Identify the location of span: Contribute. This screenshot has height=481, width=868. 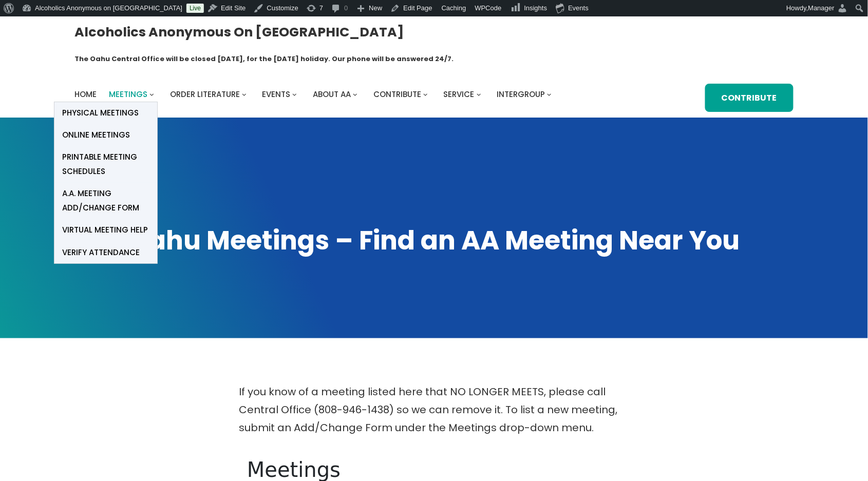
(397, 94).